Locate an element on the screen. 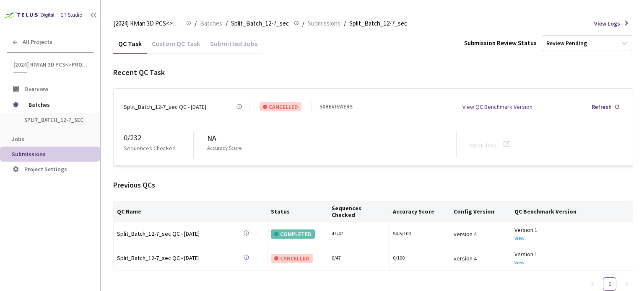 The width and height of the screenshot is (644, 291). span: right is located at coordinates (627, 284).